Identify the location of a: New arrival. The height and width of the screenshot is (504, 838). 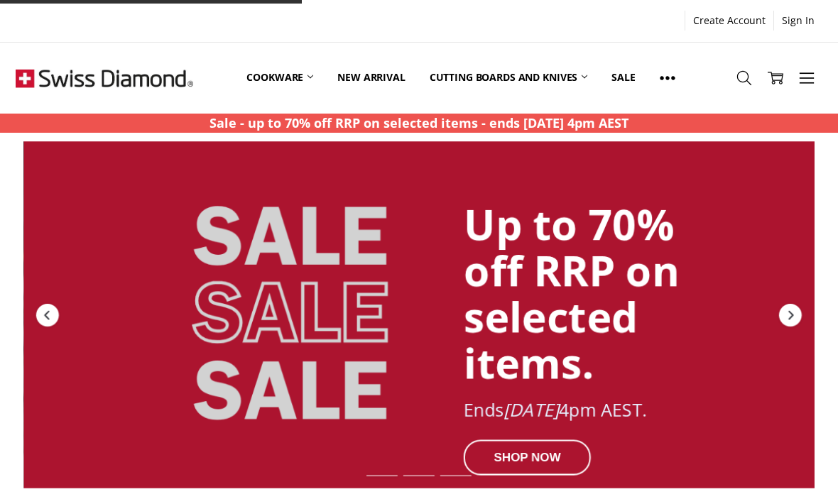
(371, 77).